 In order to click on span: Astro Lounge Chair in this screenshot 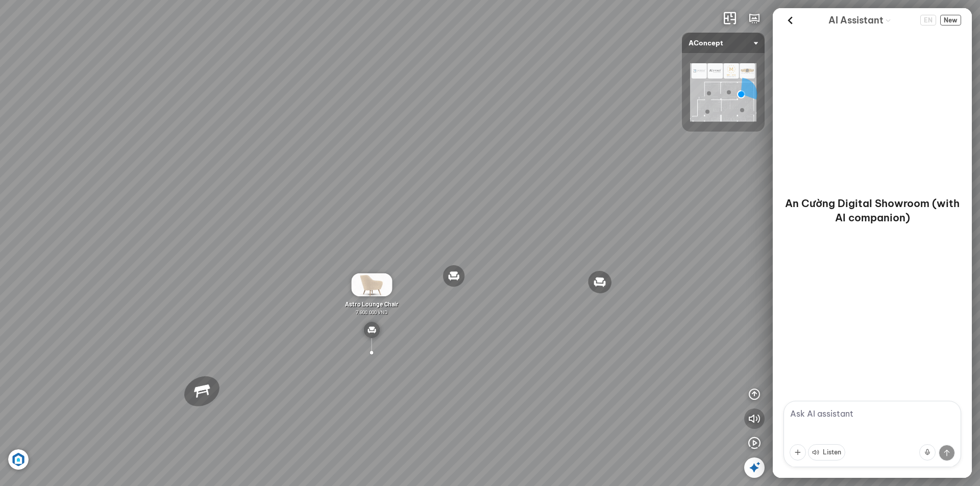, I will do `click(372, 304)`.